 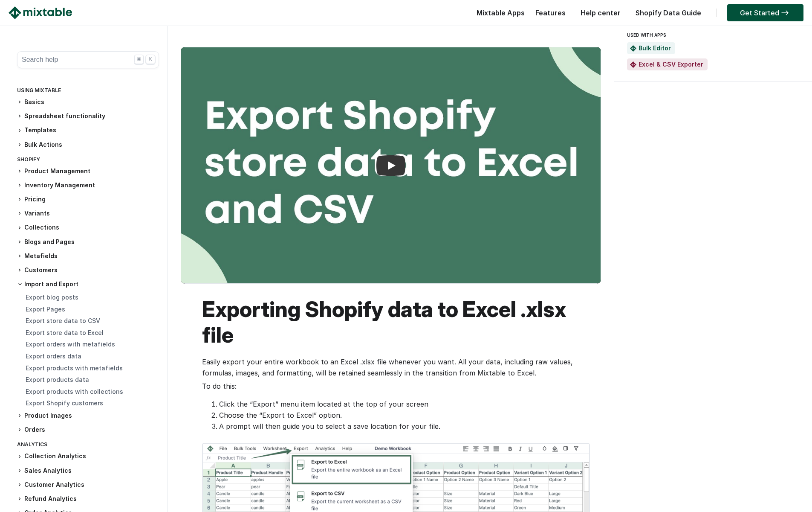 What do you see at coordinates (74, 391) in the screenshot?
I see `a: Export products with collections` at bounding box center [74, 391].